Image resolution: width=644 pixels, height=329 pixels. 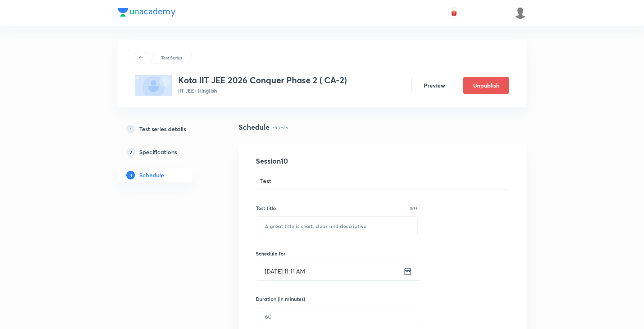 I want to click on input: 60, so click(x=339, y=316).